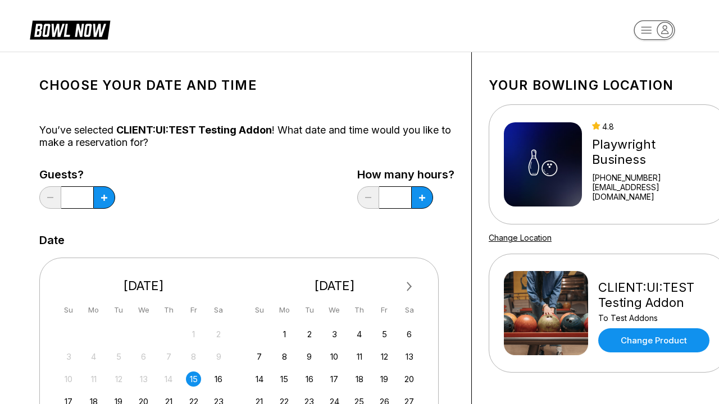 The image size is (719, 404). What do you see at coordinates (409, 379) in the screenshot?
I see `div: Choose Saturday, September 20th, 2025` at bounding box center [409, 379].